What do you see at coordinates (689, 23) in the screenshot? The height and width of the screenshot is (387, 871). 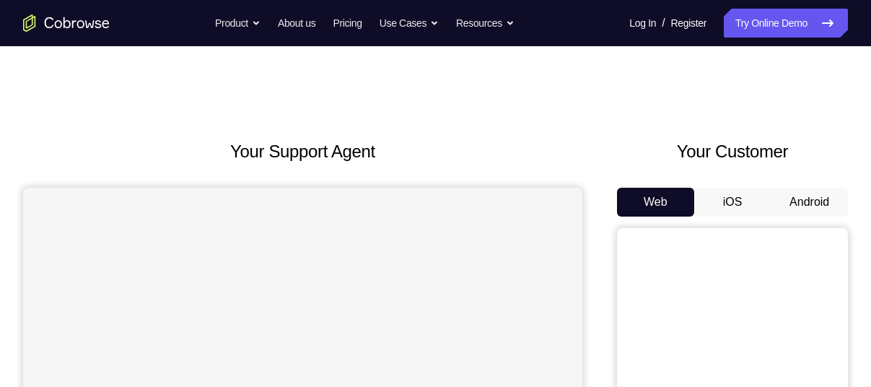 I see `a: Register` at bounding box center [689, 23].